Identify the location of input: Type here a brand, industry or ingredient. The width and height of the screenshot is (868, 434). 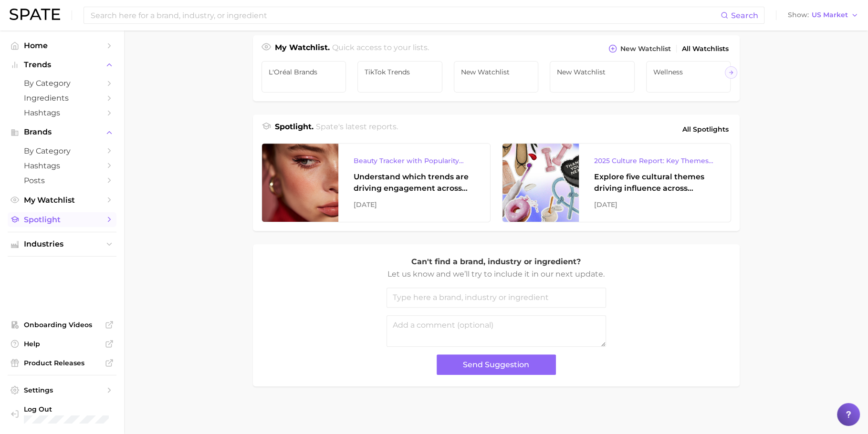
(496, 298).